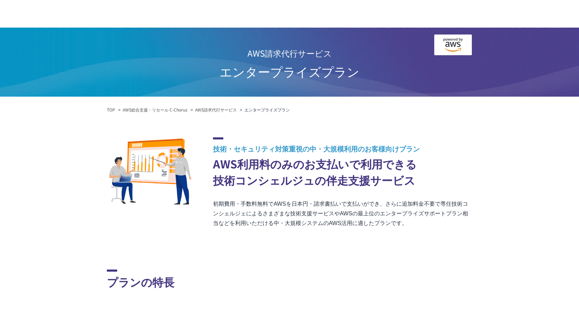 The height and width of the screenshot is (312, 579). I want to click on span: AWS請求代行サービス, so click(290, 53).